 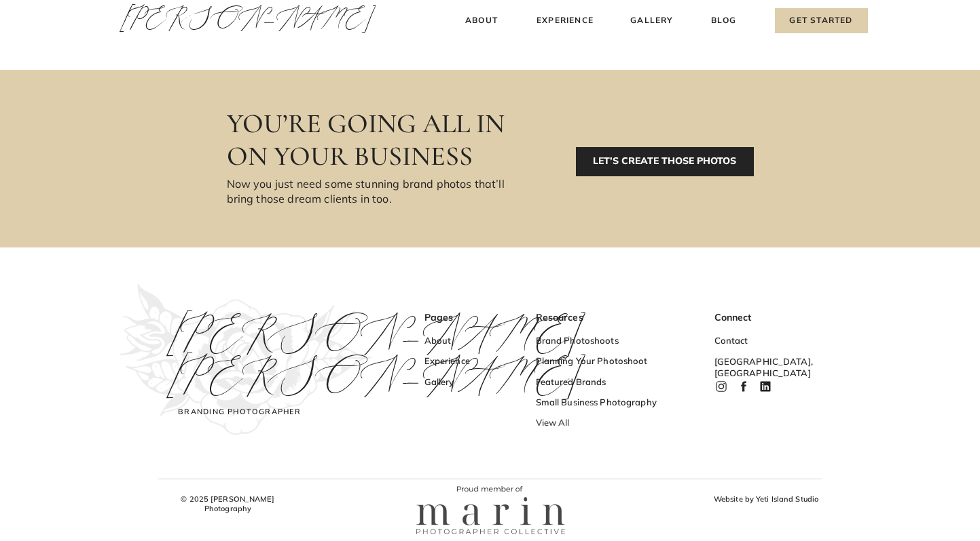 What do you see at coordinates (481, 21) in the screenshot?
I see `h3: About` at bounding box center [481, 21].